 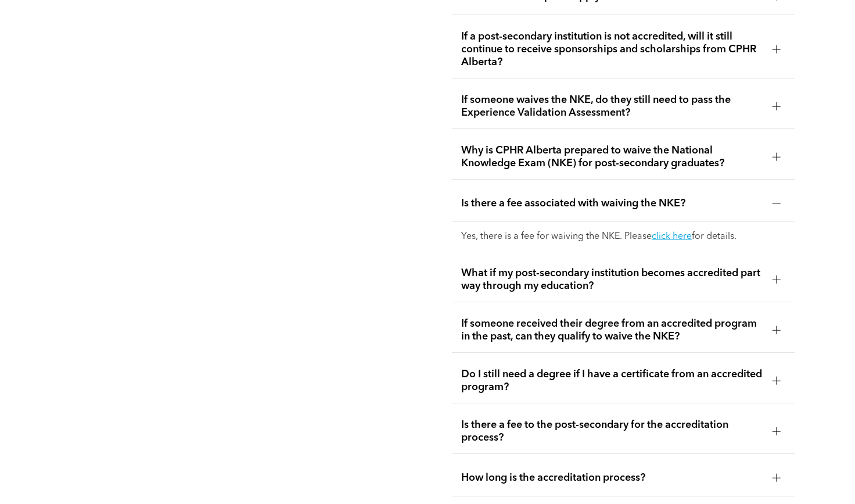 What do you see at coordinates (672, 236) in the screenshot?
I see `a: click here` at bounding box center [672, 236].